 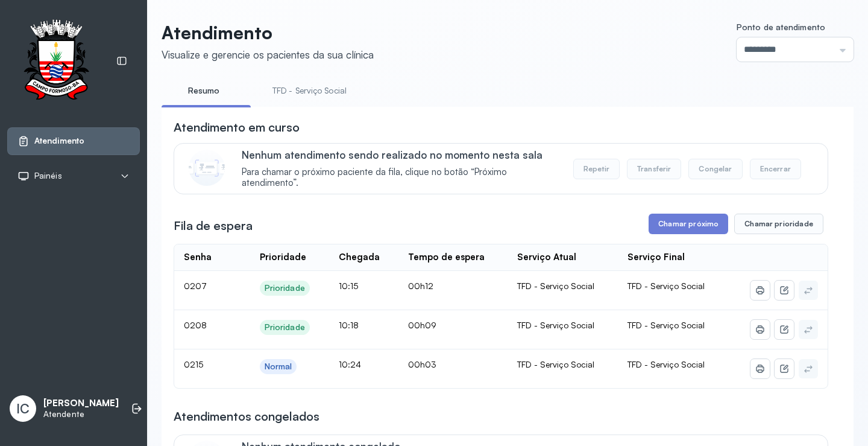 I want to click on a: Resumo, so click(x=204, y=90).